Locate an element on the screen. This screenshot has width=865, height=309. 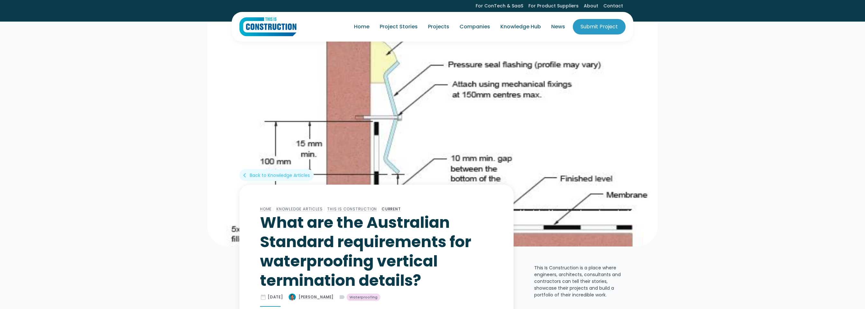
a: Knowledge Hub is located at coordinates (521, 27).